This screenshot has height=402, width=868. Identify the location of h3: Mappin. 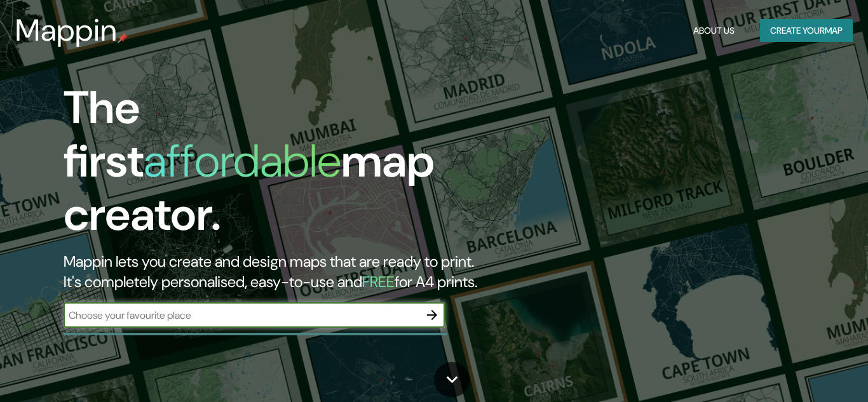
(66, 30).